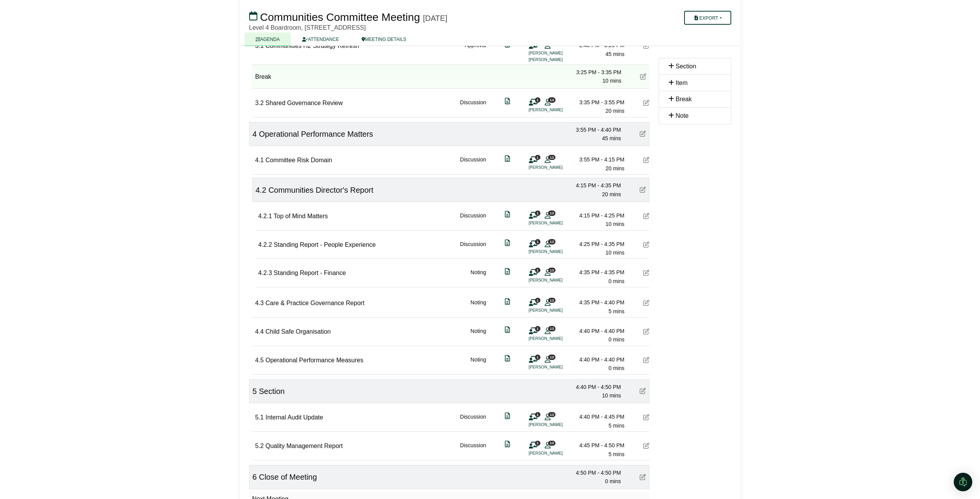 The height and width of the screenshot is (499, 980). What do you see at coordinates (259, 360) in the screenshot?
I see `span: 4.5` at bounding box center [259, 360].